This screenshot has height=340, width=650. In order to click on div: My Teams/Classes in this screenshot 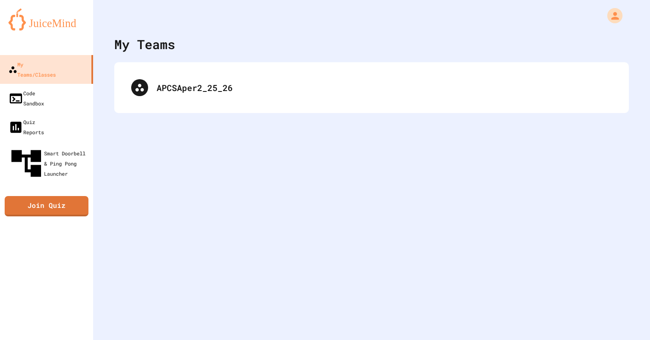, I will do `click(32, 69)`.